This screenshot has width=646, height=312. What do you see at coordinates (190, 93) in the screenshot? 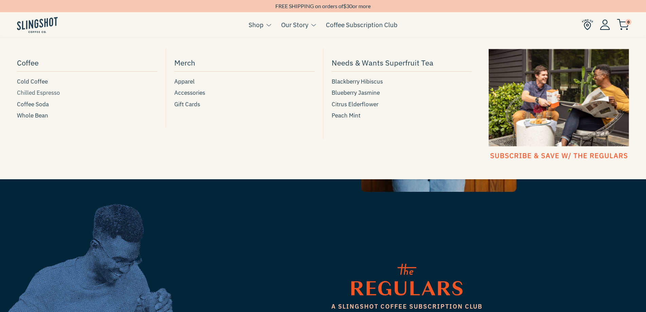
I see `span: Accessories` at bounding box center [190, 93].